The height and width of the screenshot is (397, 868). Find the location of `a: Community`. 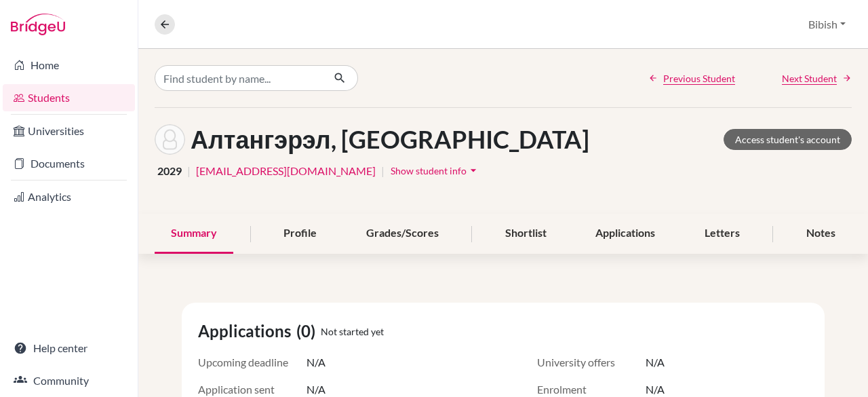

a: Community is located at coordinates (69, 381).